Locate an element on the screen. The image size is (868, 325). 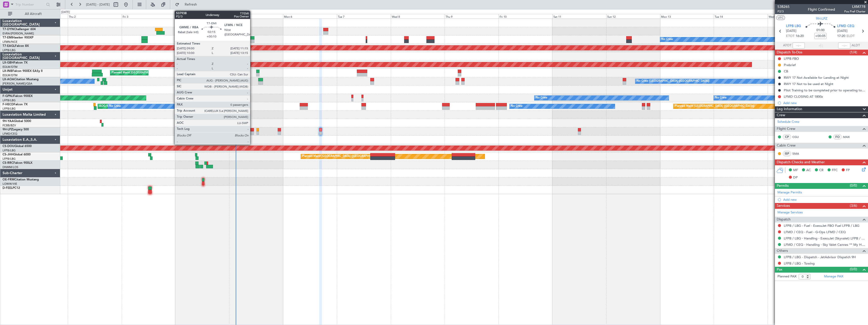
a: OE-FRMCitation Mustang is located at coordinates (21, 180).